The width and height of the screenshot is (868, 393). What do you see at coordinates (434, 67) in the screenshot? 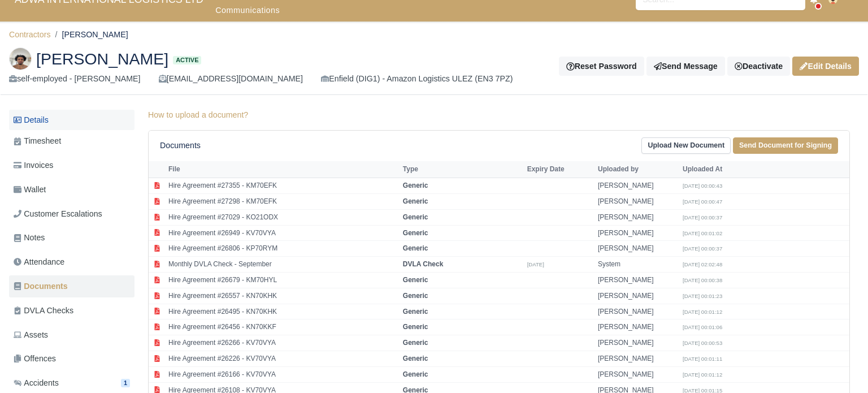
I see `div: Sheikh Khaliq` at bounding box center [434, 67].